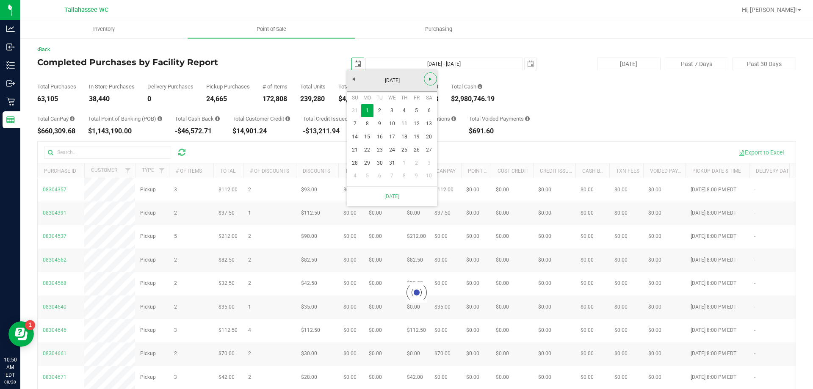 Image resolution: width=813 pixels, height=389 pixels. What do you see at coordinates (429, 163) in the screenshot?
I see `a: 3` at bounding box center [429, 163].